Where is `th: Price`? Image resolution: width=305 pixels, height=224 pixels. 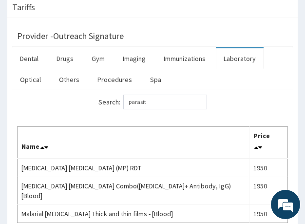 th: Price is located at coordinates (268, 142).